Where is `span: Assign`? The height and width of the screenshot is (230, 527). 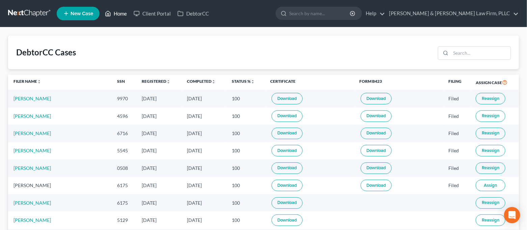 span: Assign is located at coordinates (490, 185).